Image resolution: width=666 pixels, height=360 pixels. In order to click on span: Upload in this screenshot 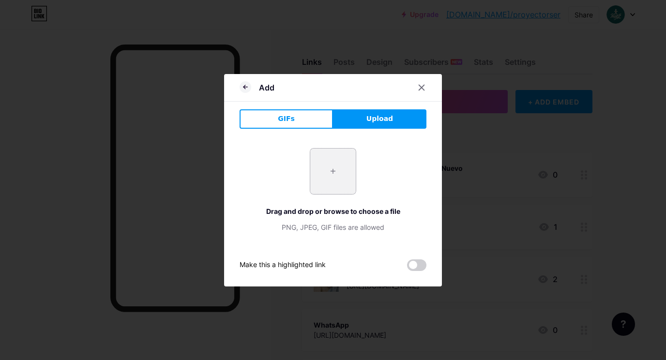, I will do `click(380, 119)`.